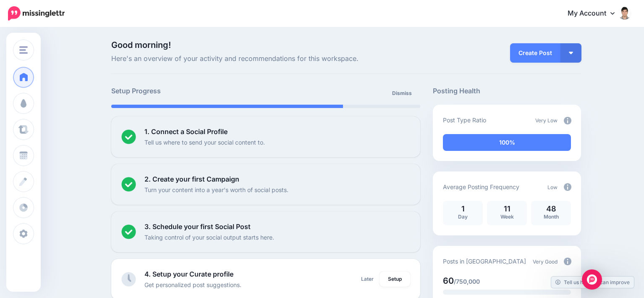 This screenshot has height=298, width=644. Describe the element at coordinates (596, 14) in the screenshot. I see `a: My Account` at that location.